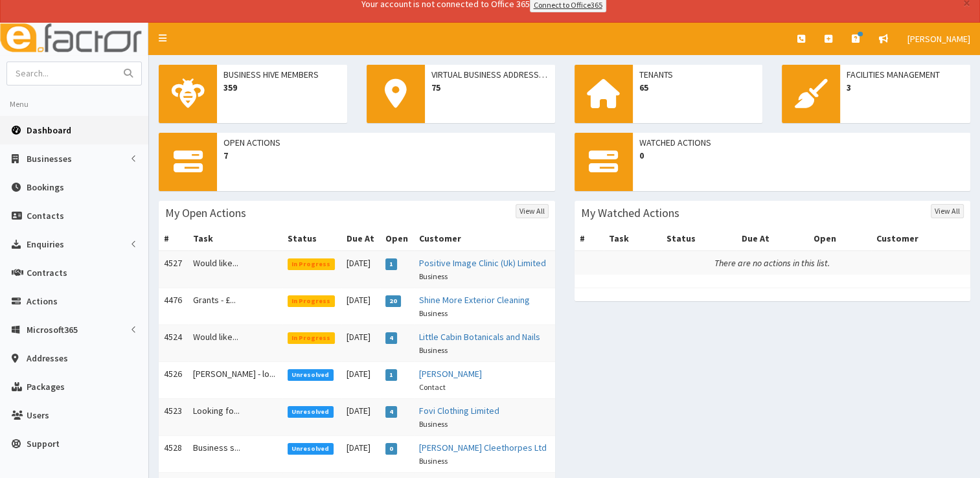 The width and height of the screenshot is (980, 478). I want to click on span: 359, so click(282, 87).